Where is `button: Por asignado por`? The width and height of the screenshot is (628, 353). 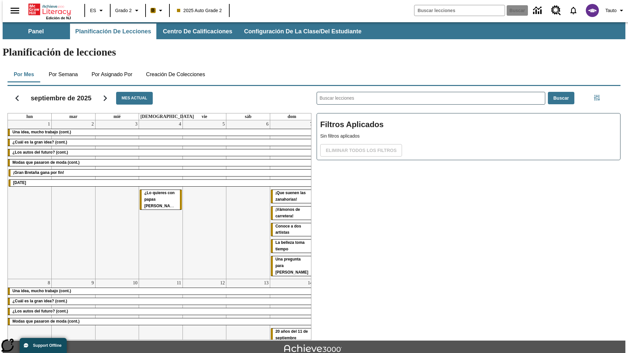 button: Por asignado por is located at coordinates (112, 75).